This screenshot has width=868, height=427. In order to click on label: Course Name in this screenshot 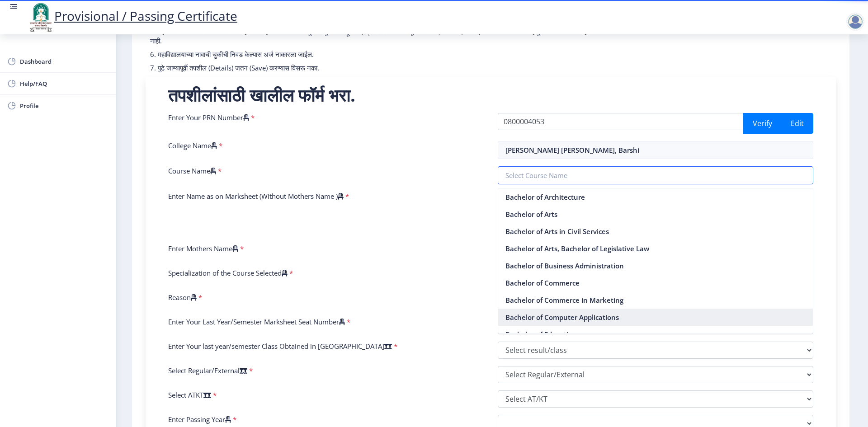, I will do `click(192, 171)`.